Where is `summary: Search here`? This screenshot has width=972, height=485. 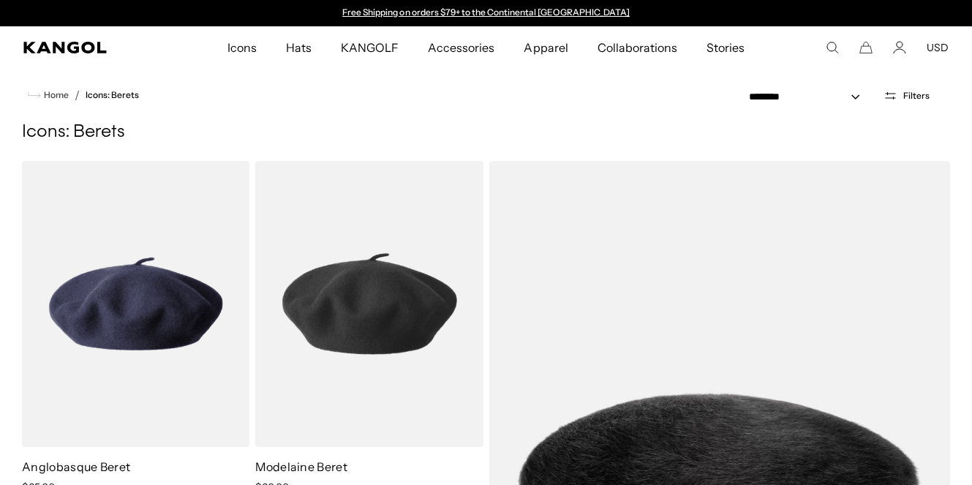 summary: Search here is located at coordinates (832, 48).